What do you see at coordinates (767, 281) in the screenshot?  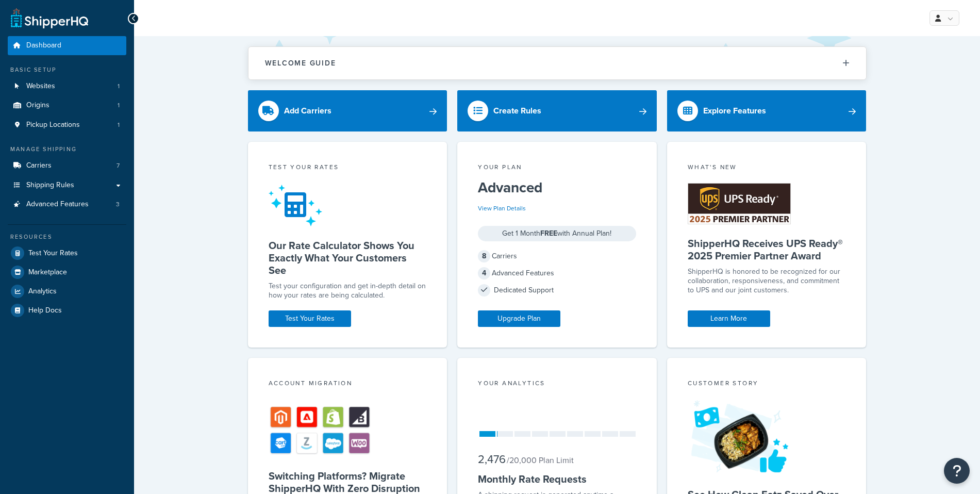 I see `p: ShipperHQ is honored to be recognized for our collaboration, responsiveness, and commitment to UP...` at bounding box center [767, 281].